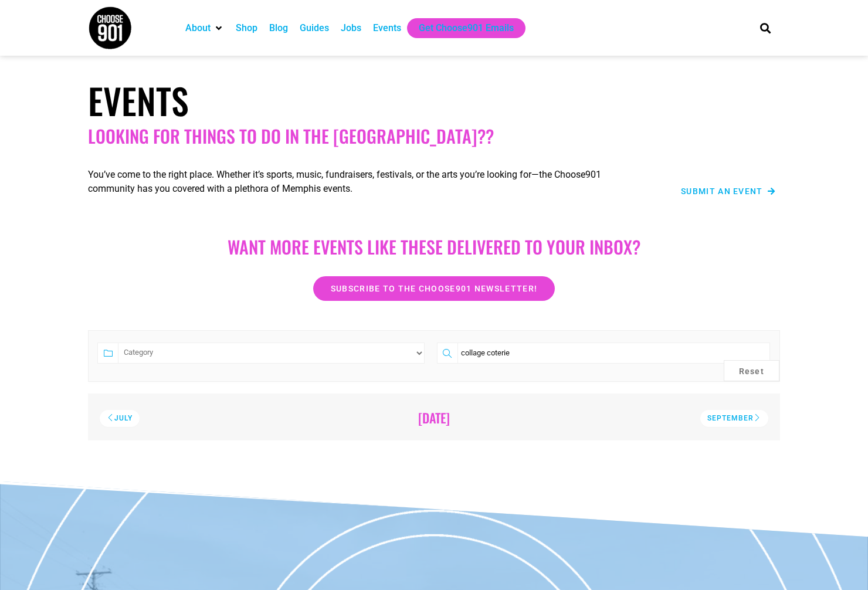 Image resolution: width=868 pixels, height=590 pixels. Describe the element at coordinates (434, 100) in the screenshot. I see `h1: Events` at that location.